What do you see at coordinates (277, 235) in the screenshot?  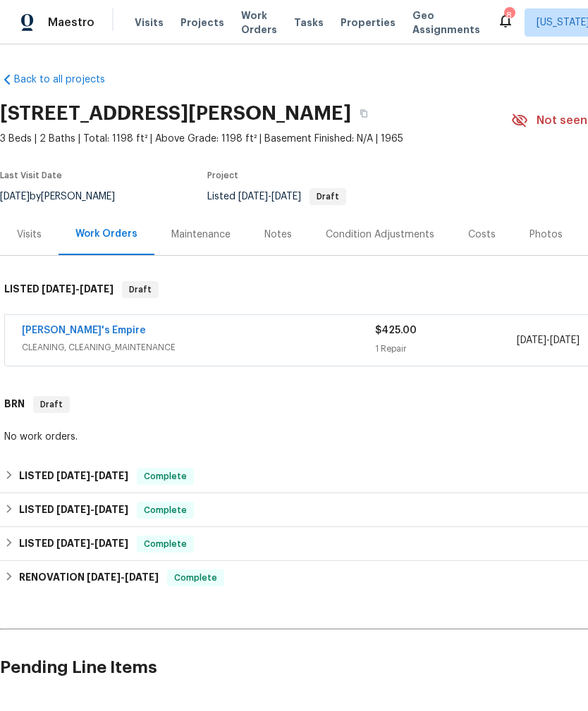 I see `div: Notes` at bounding box center [277, 235].